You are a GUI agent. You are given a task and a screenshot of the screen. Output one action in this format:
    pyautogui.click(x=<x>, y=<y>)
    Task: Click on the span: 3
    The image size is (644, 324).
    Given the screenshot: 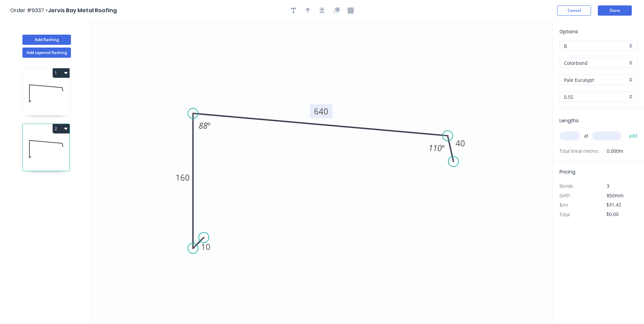 What is the action you would take?
    pyautogui.click(x=608, y=186)
    